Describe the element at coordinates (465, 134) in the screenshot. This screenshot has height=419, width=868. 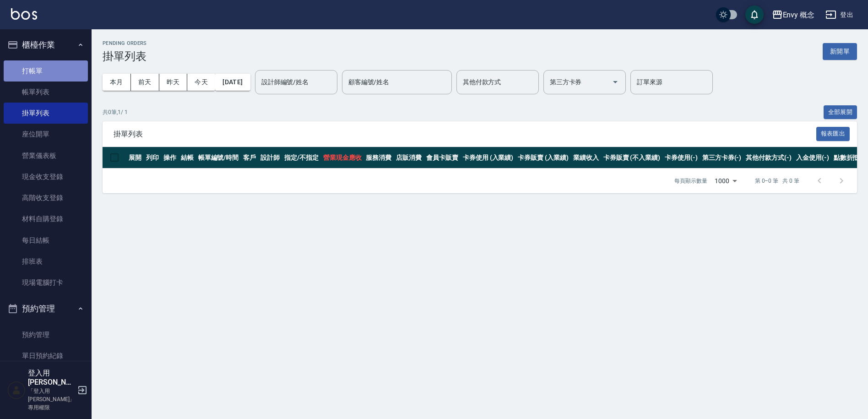
I see `span: 掛單列表` at that location.